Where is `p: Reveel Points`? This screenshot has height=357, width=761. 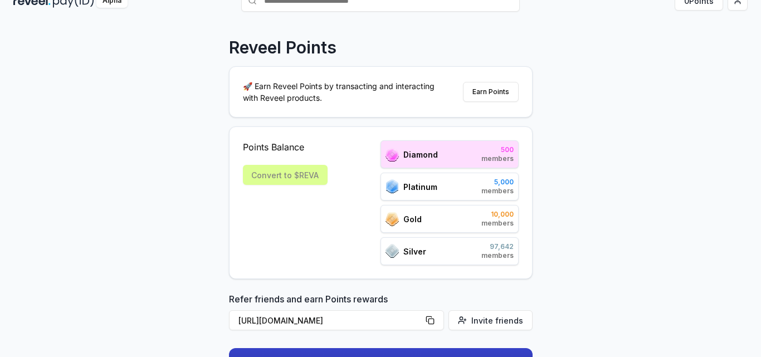 p: Reveel Points is located at coordinates (283, 47).